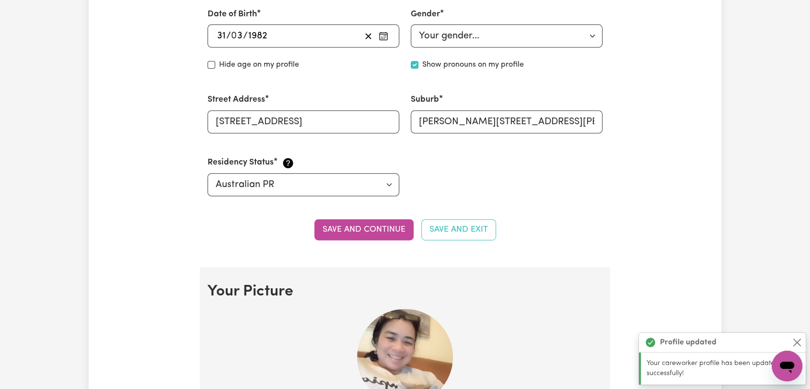  I want to click on label: Gender, so click(425, 14).